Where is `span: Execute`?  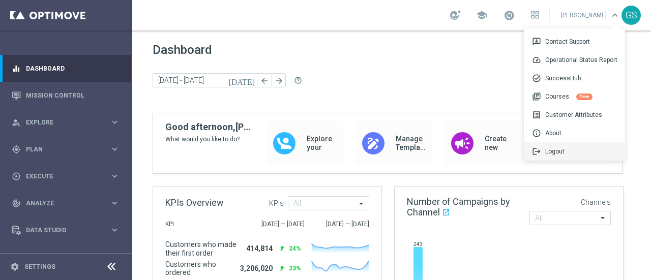 span: Execute is located at coordinates (68, 176).